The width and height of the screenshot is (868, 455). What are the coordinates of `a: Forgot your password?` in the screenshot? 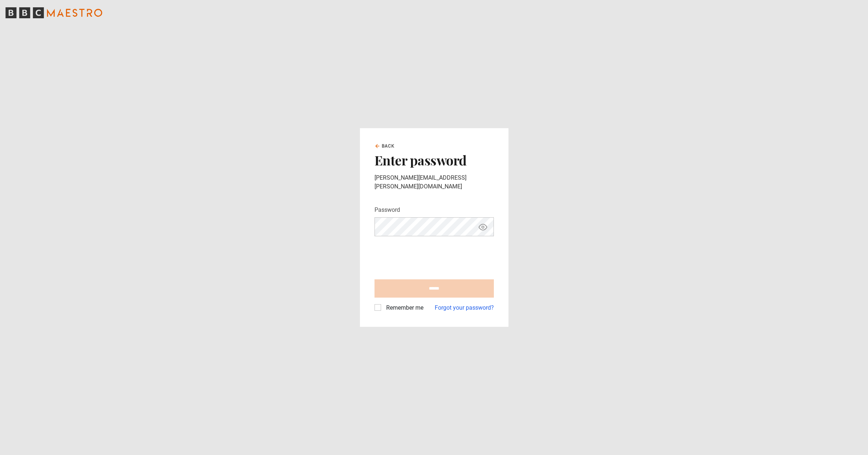 It's located at (464, 308).